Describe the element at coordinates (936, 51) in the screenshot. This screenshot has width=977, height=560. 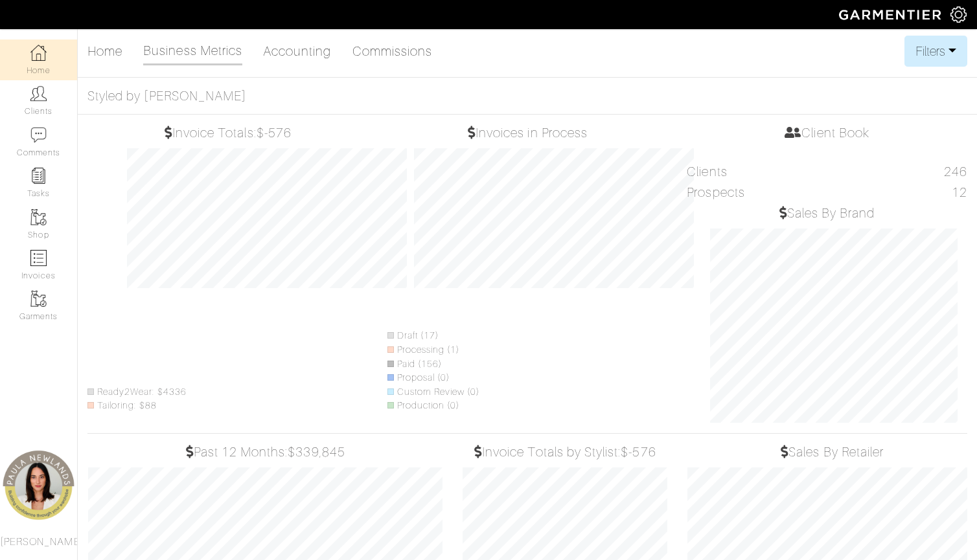
I see `button: Filters` at that location.